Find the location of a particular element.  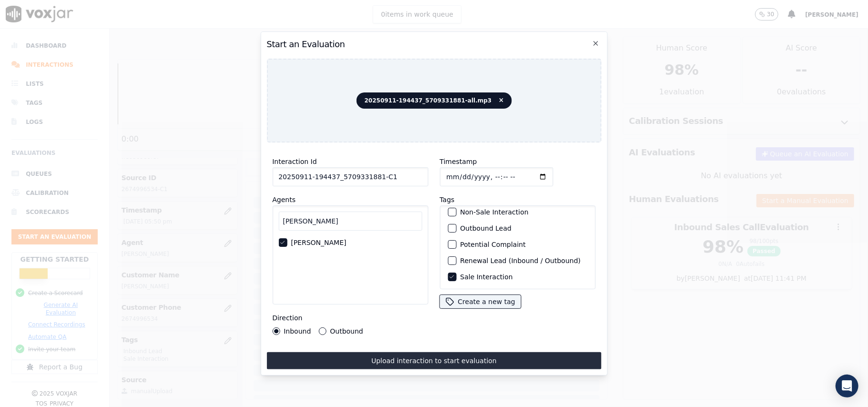

label: Inbound is located at coordinates (297, 331).